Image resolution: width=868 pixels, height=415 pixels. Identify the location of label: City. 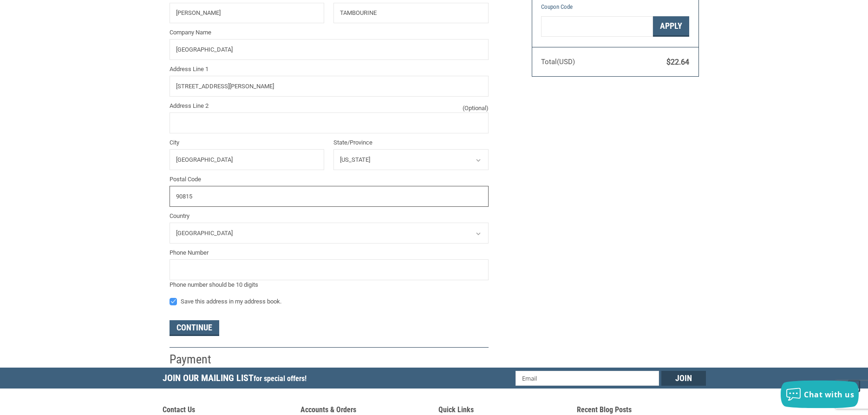
(248, 143).